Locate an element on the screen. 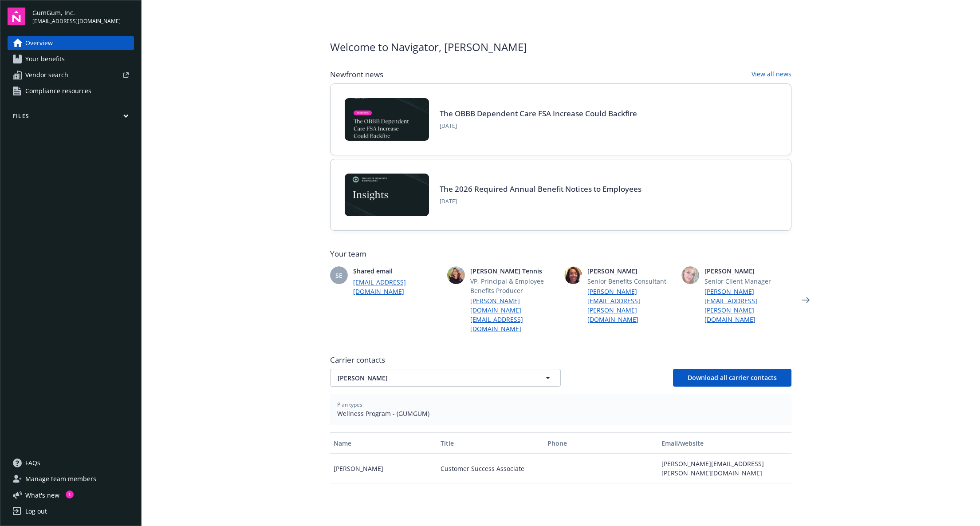  span: Newfront news is located at coordinates (357, 75).